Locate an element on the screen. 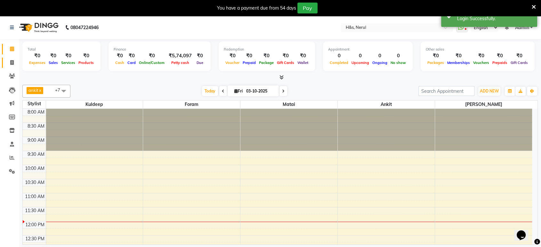 The width and height of the screenshot is (541, 247). div: 10:30 AM is located at coordinates (35, 182).